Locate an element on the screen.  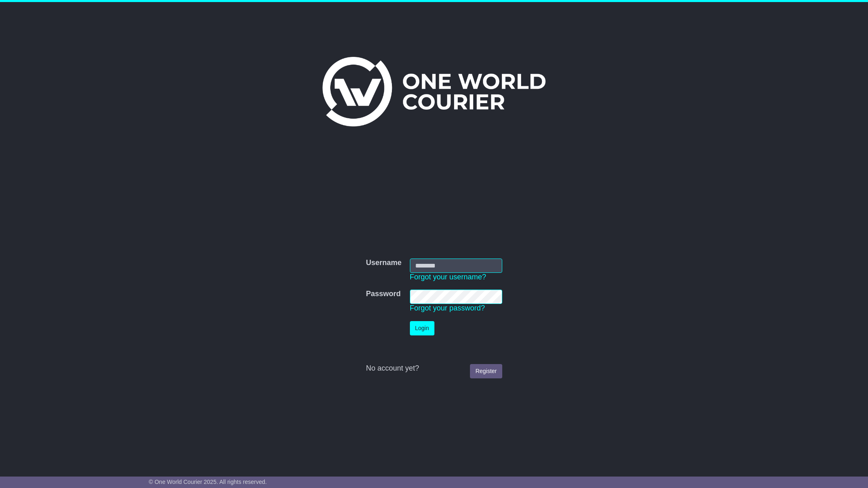
button: Login is located at coordinates (422, 328).